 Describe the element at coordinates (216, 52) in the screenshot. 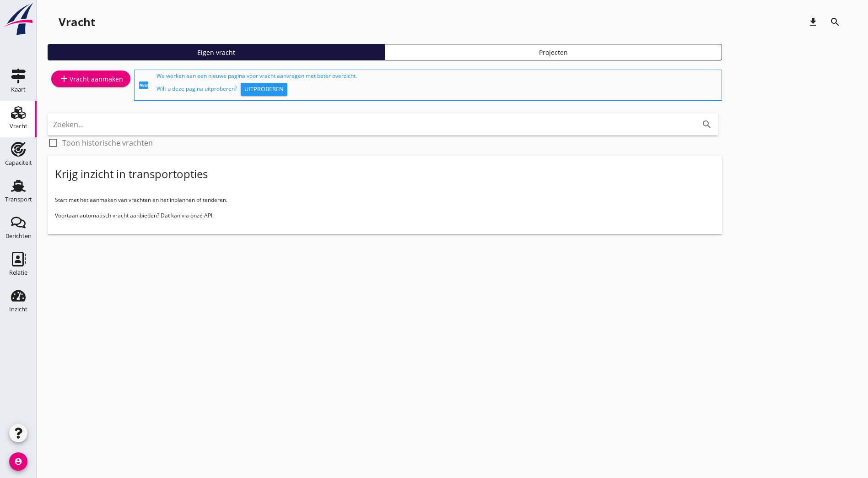

I see `div: Eigen vracht` at that location.